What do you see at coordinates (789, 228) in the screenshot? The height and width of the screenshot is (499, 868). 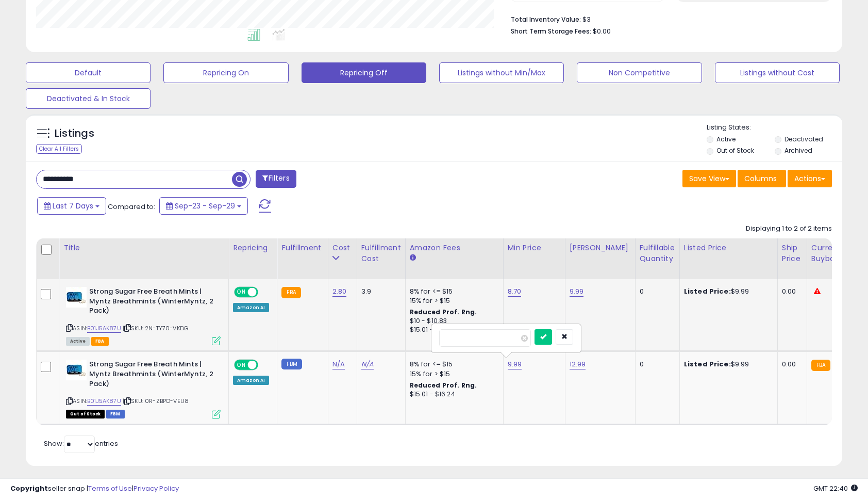 I see `div: Displaying 1 to 2 of 2 items` at bounding box center [789, 228].